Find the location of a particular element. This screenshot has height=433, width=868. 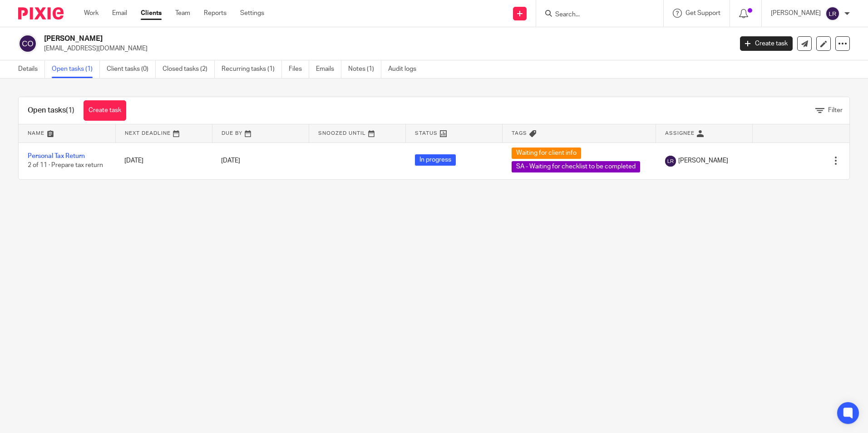

a: Clients is located at coordinates (151, 13).